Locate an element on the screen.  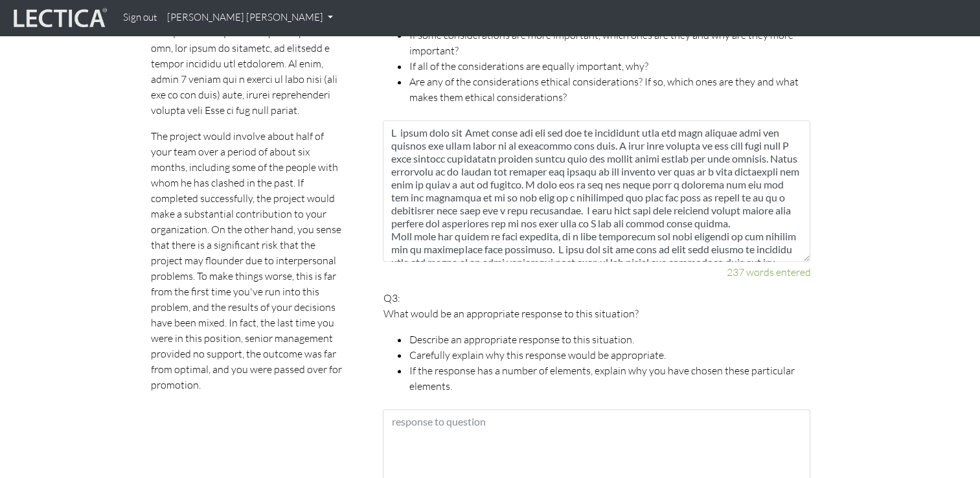
li: If some considerations are more important, which ones are they and why are they more important? is located at coordinates (609, 43).